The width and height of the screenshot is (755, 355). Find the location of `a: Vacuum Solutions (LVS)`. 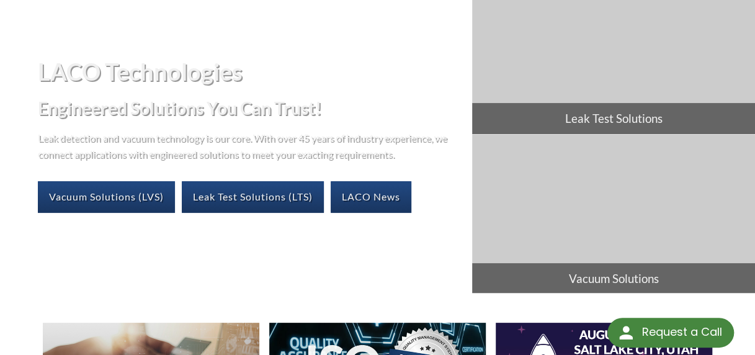

a: Vacuum Solutions (LVS) is located at coordinates (106, 197).